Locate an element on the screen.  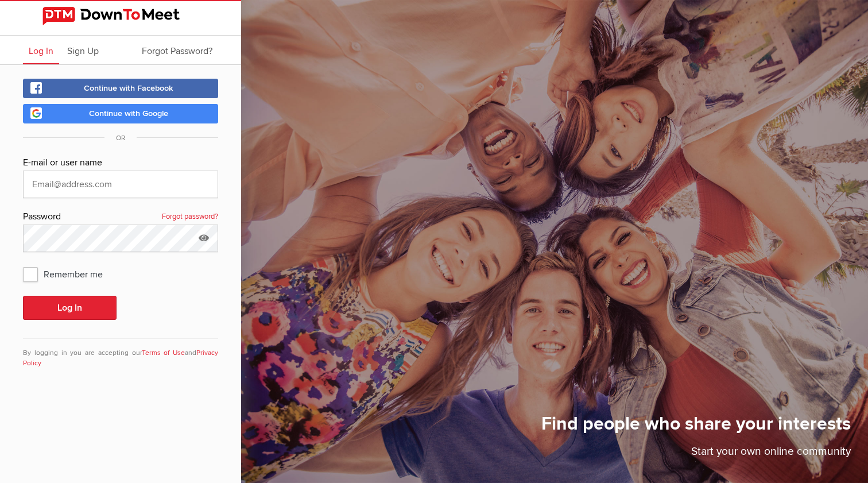
div: Password is located at coordinates (121, 217).